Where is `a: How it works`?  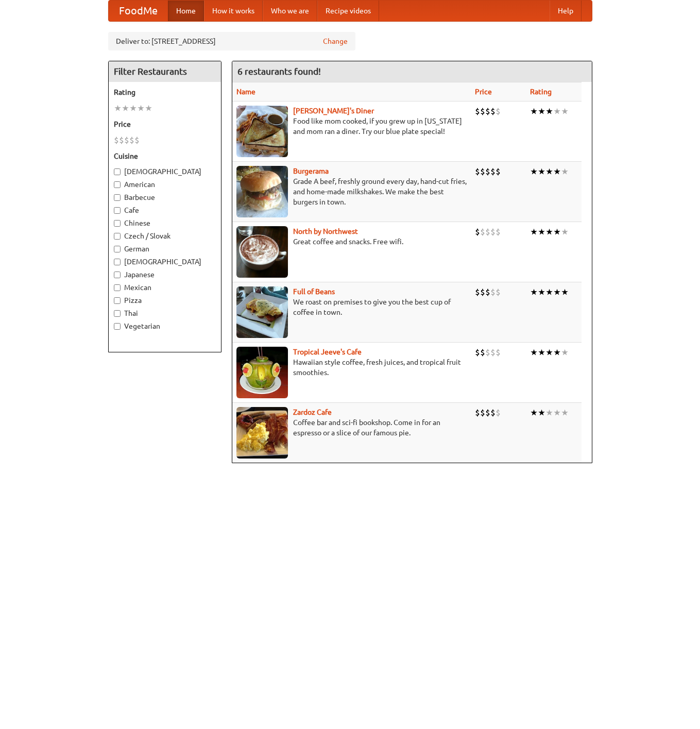
a: How it works is located at coordinates (234, 11).